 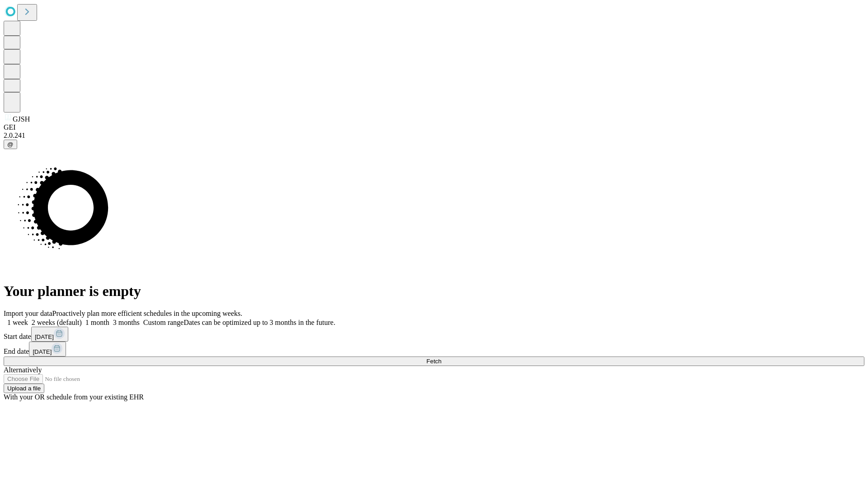 What do you see at coordinates (57, 322) in the screenshot?
I see `span: 2 weeks (default)` at bounding box center [57, 322].